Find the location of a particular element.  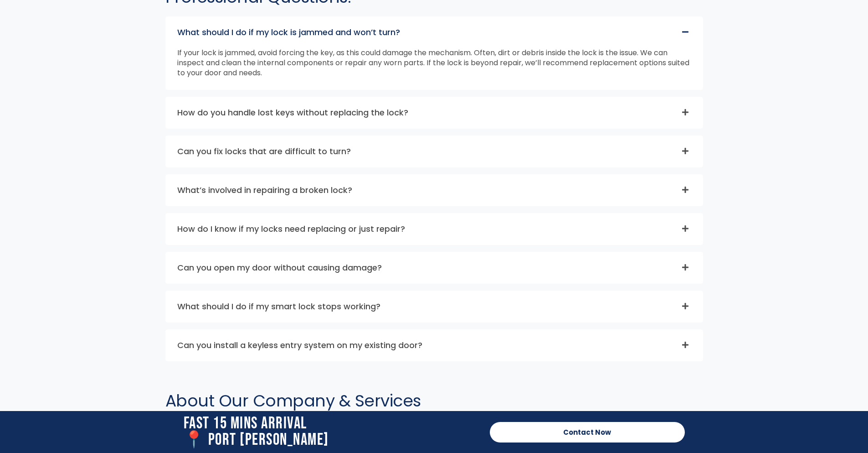

div: Can you fix locks that are difficult to turn? is located at coordinates (434, 151).